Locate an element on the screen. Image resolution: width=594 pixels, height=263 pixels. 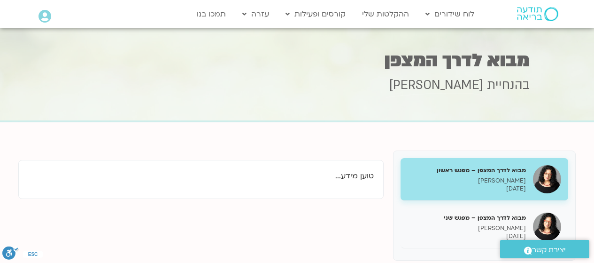
a: יצירת קשר is located at coordinates (545, 248).